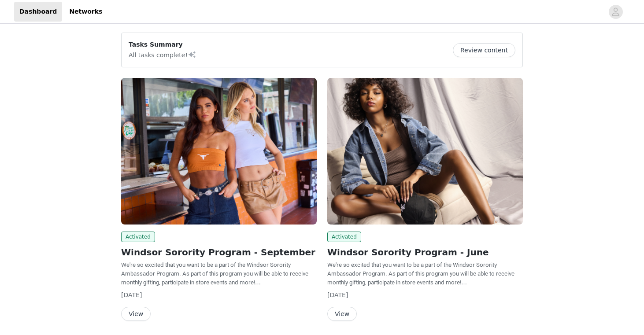 The height and width of the screenshot is (335, 644). I want to click on h2: Windsor Sorority Program - September, so click(219, 252).